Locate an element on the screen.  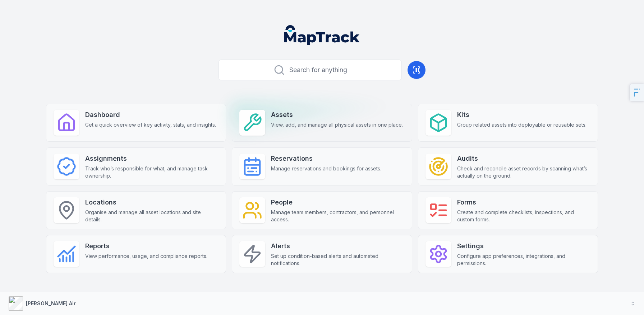
strong: People is located at coordinates (338, 202).